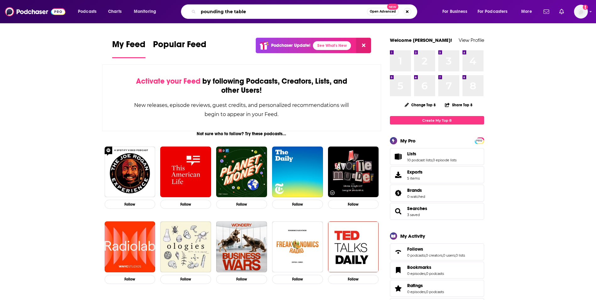 The width and height of the screenshot is (596, 300). I want to click on a: Bookmarks, so click(425, 267).